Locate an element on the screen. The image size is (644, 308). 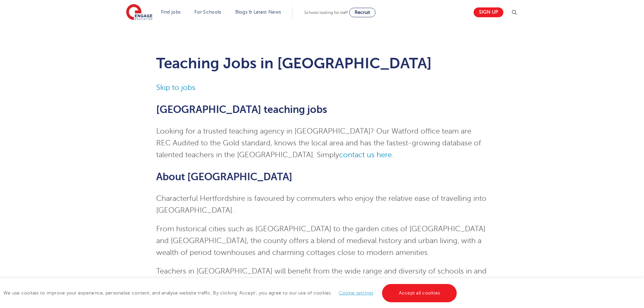
a: contact us here is located at coordinates (366, 155).